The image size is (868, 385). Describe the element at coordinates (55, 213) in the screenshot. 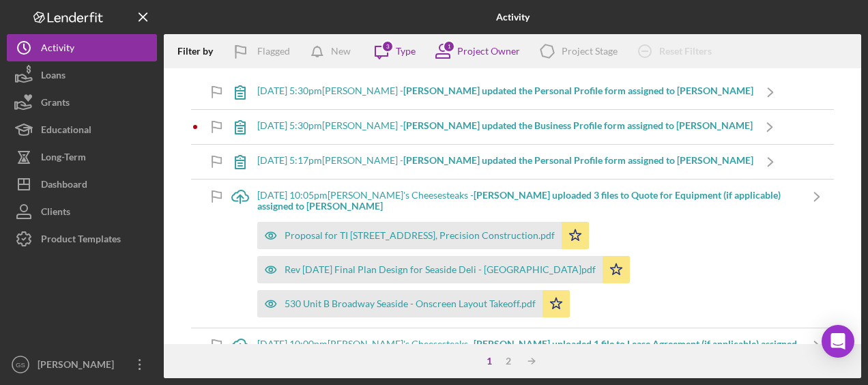

I see `div: Clients` at that location.